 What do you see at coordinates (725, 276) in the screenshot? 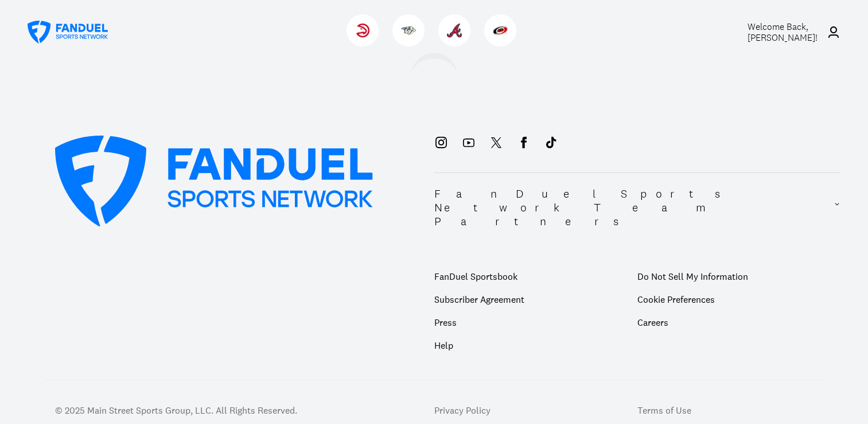
I see `a: Do Not Sell My Information` at bounding box center [725, 276].